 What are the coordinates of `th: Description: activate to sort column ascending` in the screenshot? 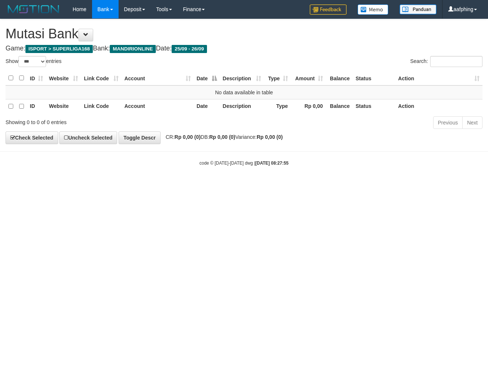 It's located at (242, 78).